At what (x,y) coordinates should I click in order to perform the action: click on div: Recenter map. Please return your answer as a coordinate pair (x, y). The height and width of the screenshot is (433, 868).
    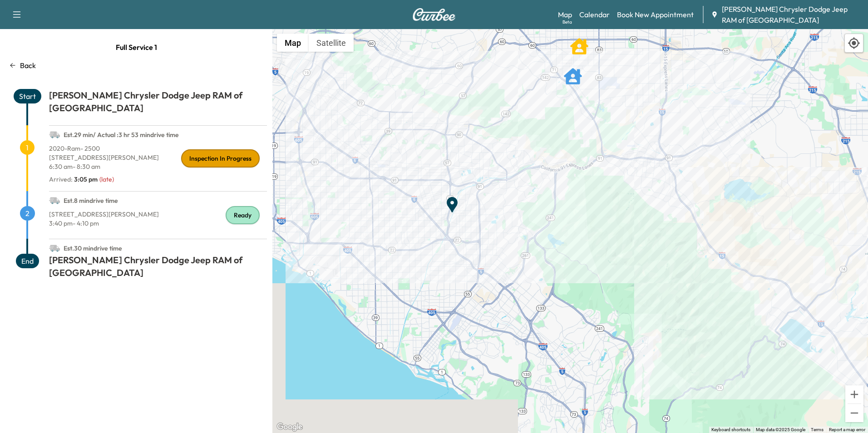
    Looking at the image, I should click on (854, 43).